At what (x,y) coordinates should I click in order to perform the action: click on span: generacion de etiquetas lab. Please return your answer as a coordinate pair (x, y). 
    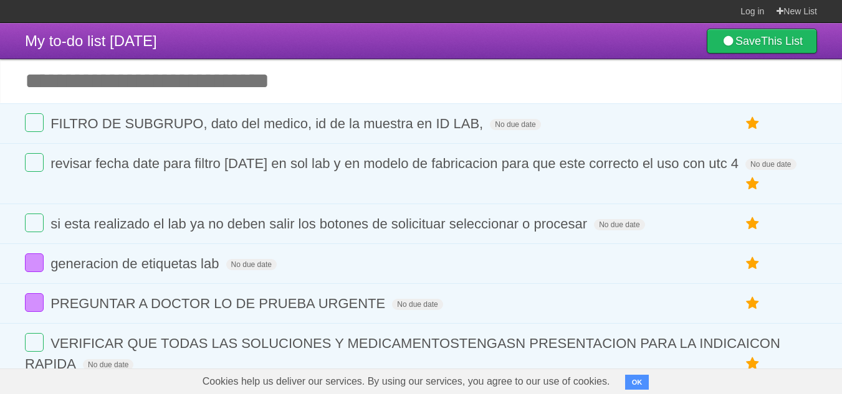
    Looking at the image, I should click on (136, 264).